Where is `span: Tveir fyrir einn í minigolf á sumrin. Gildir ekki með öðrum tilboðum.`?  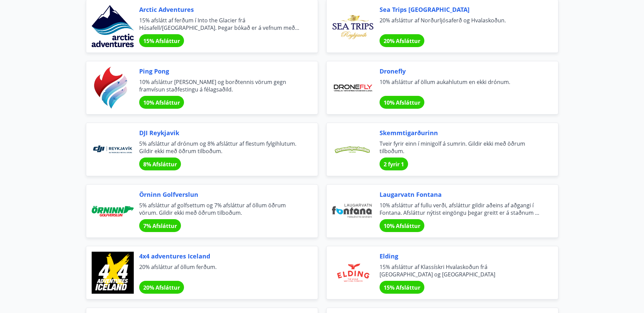
span: Tveir fyrir einn í minigolf á sumrin. Gildir ekki með öðrum tilboðum. is located at coordinates (461, 147).